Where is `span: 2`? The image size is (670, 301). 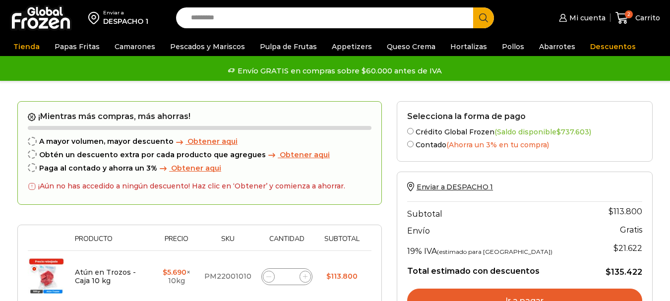
span: 2 is located at coordinates (629, 14).